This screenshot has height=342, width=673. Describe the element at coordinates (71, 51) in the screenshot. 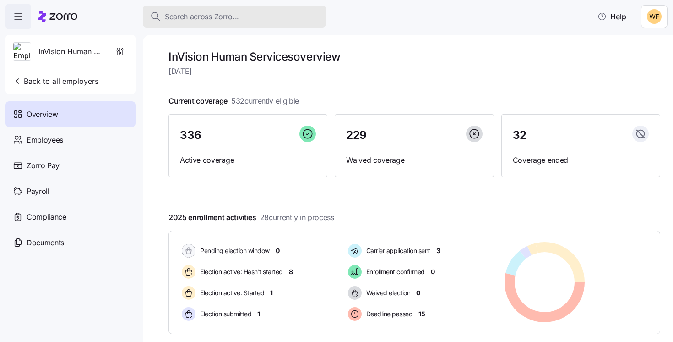

I see `span: InVision Human Services` at that location.